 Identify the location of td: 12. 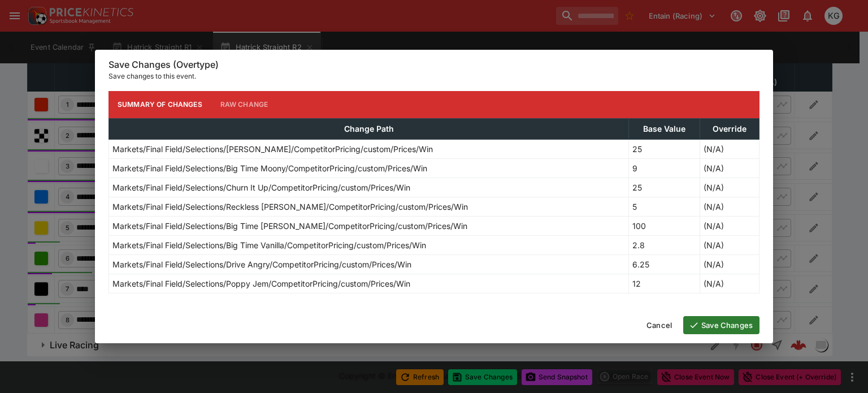
(664, 283).